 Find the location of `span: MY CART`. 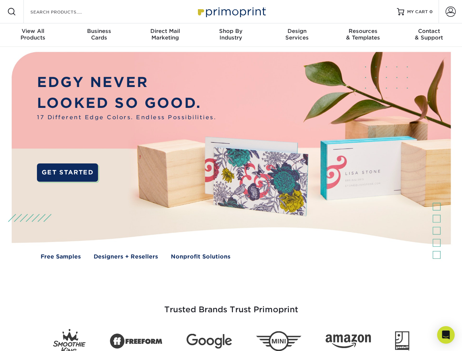

span: MY CART is located at coordinates (418, 12).